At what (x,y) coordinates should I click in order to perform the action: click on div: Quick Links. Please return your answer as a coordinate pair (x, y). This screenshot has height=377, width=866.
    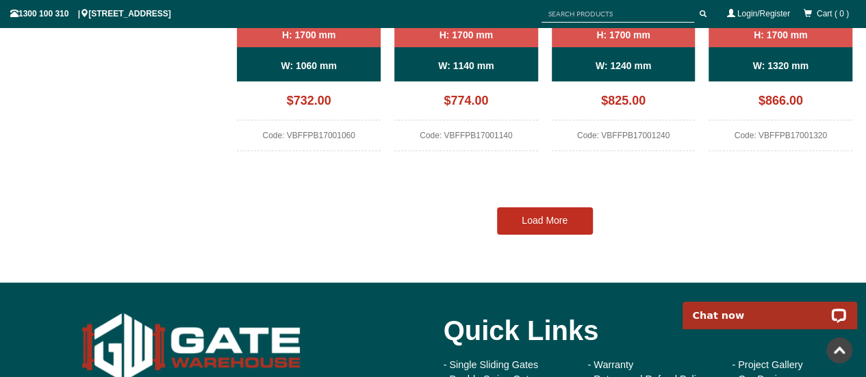
    Looking at the image, I should click on (650, 331).